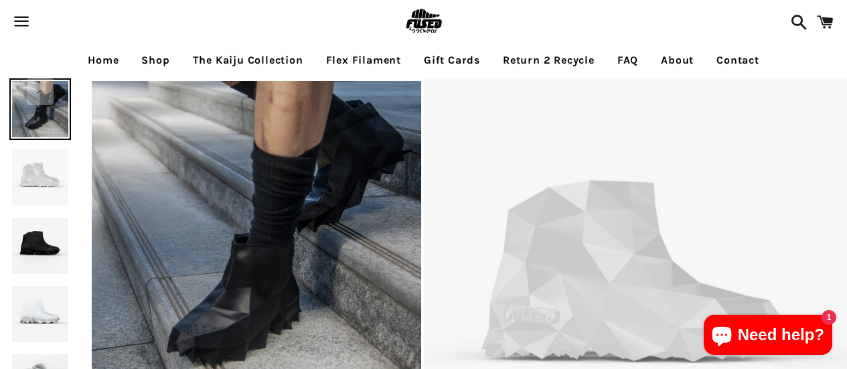 This screenshot has width=847, height=369. I want to click on a: About, so click(677, 60).